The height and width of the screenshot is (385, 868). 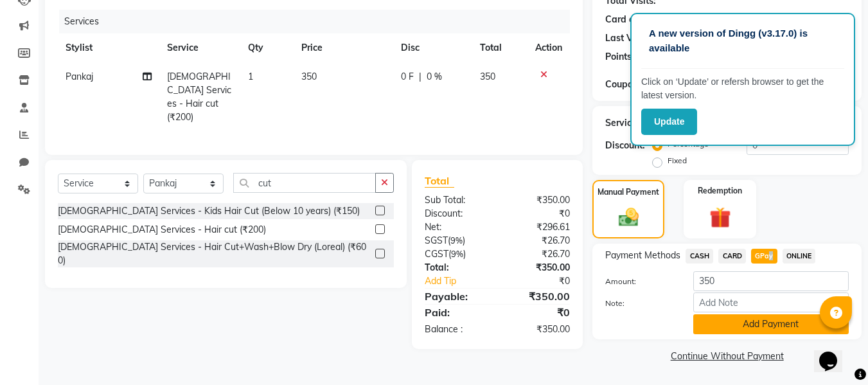 What do you see at coordinates (743, 89) in the screenshot?
I see `p: Click on ‘Update’ or refersh browser to get the latest version.` at bounding box center [743, 89].